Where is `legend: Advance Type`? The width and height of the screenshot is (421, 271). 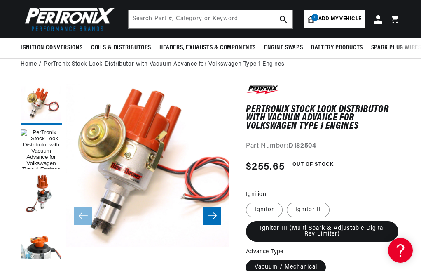
legend: Advance Type is located at coordinates (265, 251).